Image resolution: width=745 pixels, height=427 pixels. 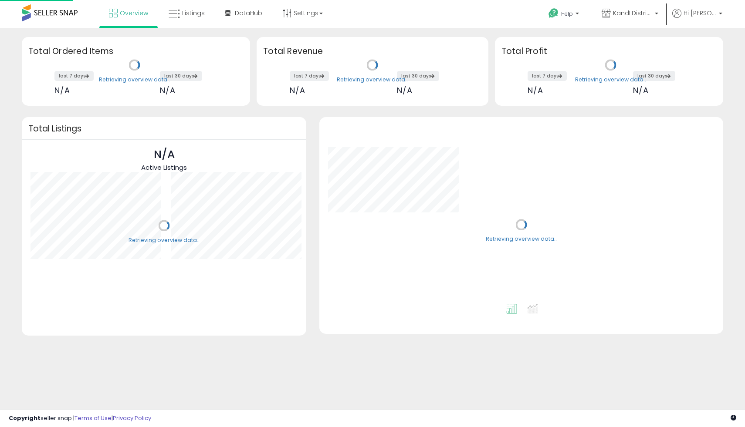 I want to click on span: KandLDistribution LLC, so click(x=632, y=13).